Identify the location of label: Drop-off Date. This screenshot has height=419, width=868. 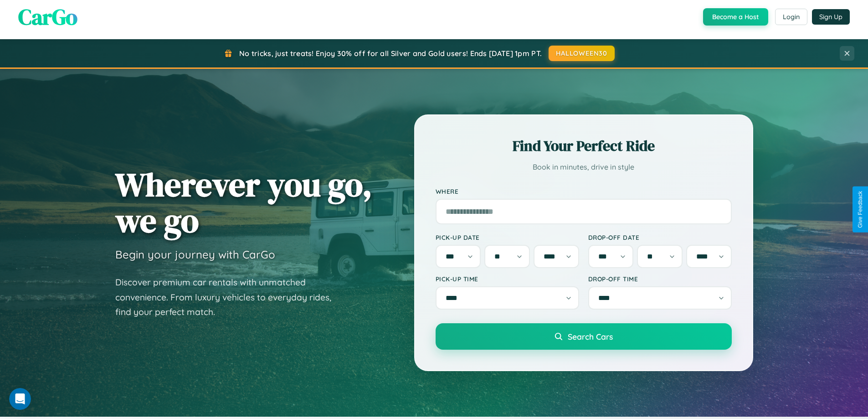
(660, 237).